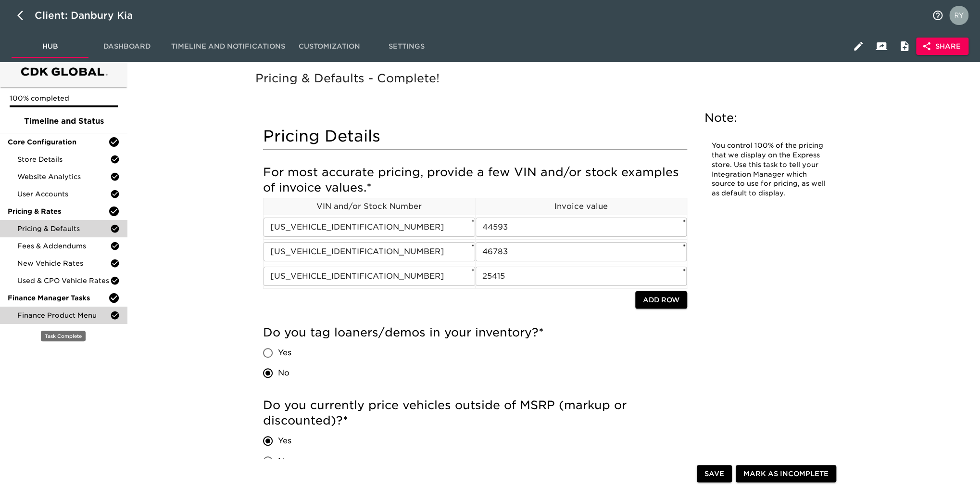 The height and width of the screenshot is (490, 980). What do you see at coordinates (64, 98) in the screenshot?
I see `p: 100% completed` at bounding box center [64, 98].